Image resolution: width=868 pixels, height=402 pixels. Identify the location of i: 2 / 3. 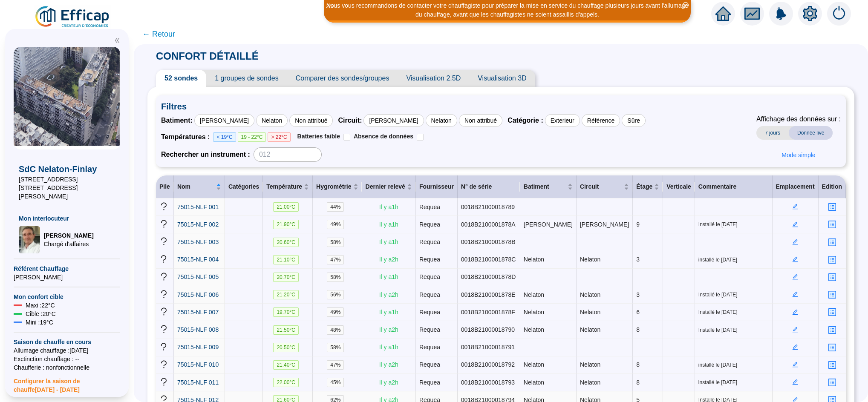
(330, 6).